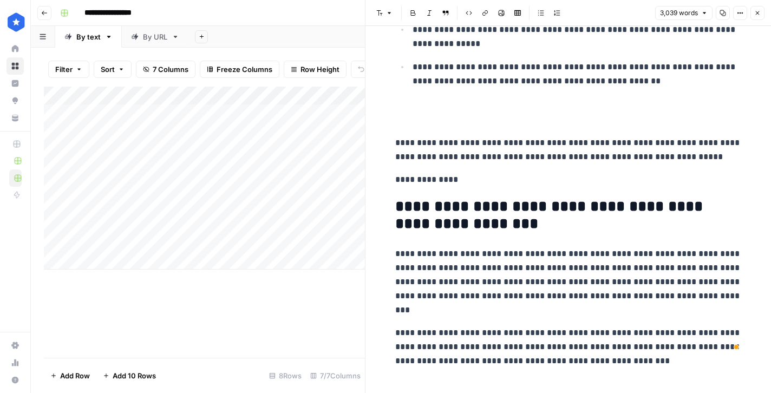  I want to click on img: ConsumerAffairs Logo, so click(16, 22).